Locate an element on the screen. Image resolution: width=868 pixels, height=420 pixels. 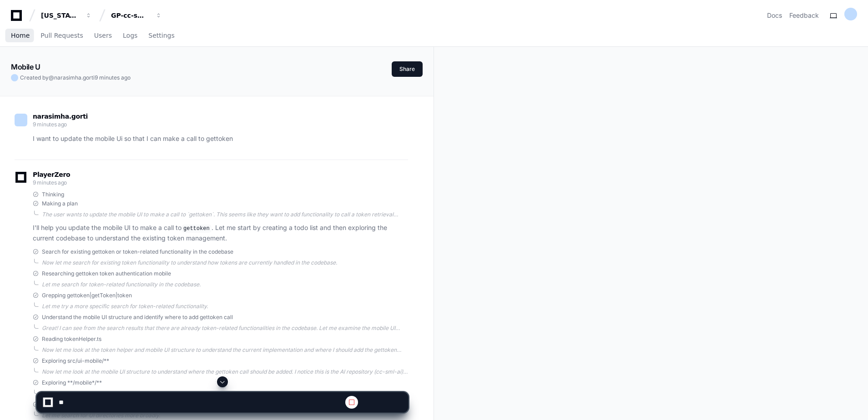
div: Now let me look at the mobile UI structure to understand where the gettoken call should be added.... is located at coordinates (225, 372).